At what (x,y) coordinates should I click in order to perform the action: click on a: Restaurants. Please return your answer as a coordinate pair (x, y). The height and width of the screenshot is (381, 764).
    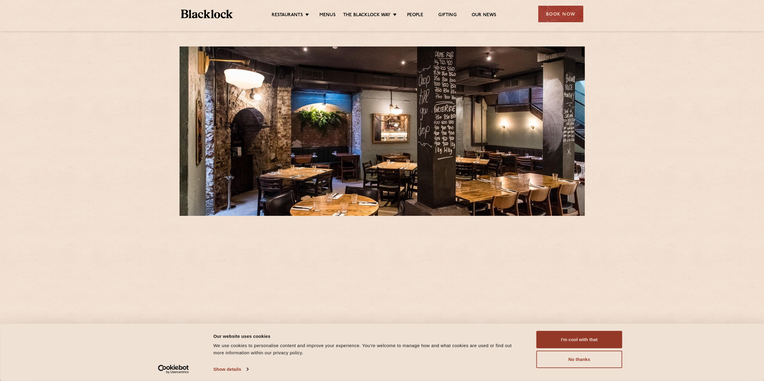
    Looking at the image, I should click on (287, 16).